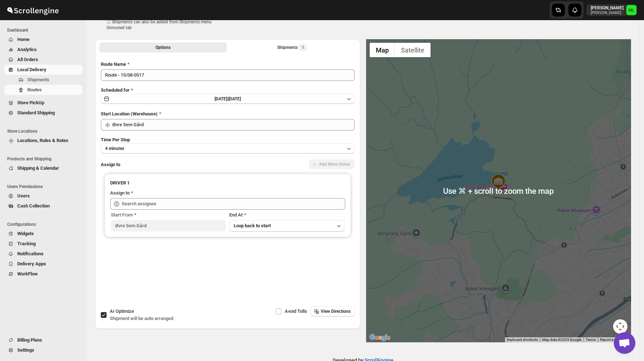  Describe the element at coordinates (115, 148) in the screenshot. I see `span: 4 minutes` at that location.